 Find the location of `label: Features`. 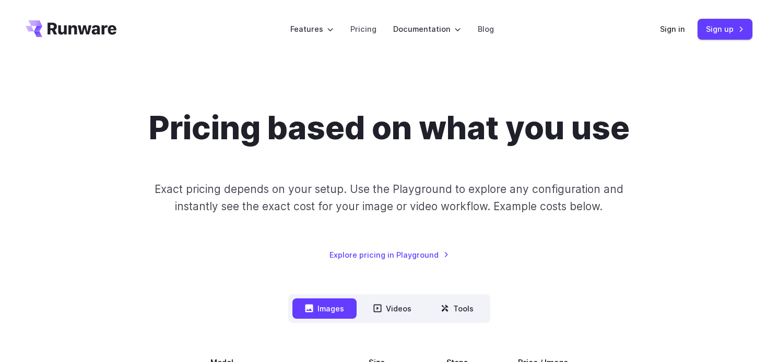

label: Features is located at coordinates (312, 29).